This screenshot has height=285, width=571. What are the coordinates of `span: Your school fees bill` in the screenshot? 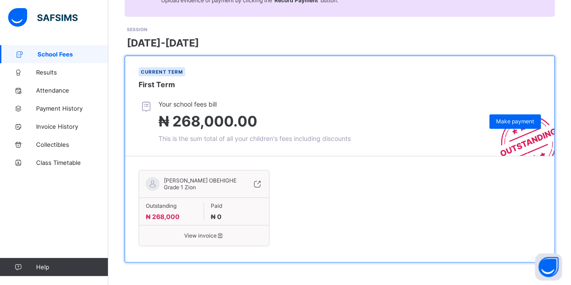 It's located at (254, 104).